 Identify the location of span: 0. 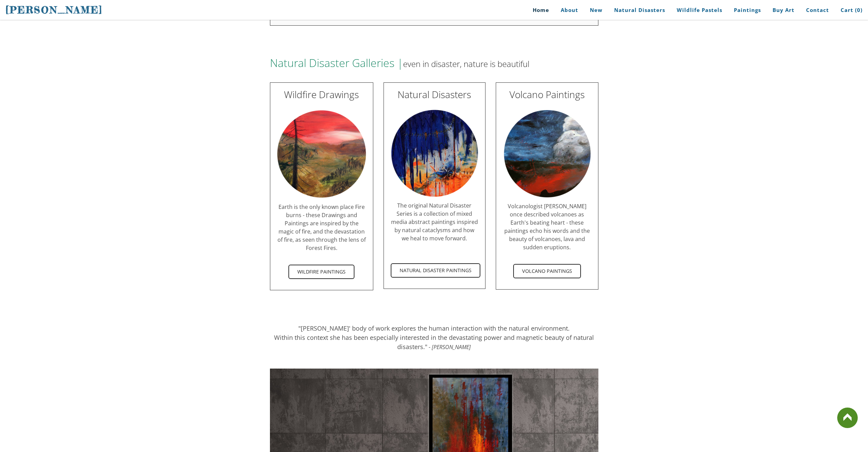
(859, 10).